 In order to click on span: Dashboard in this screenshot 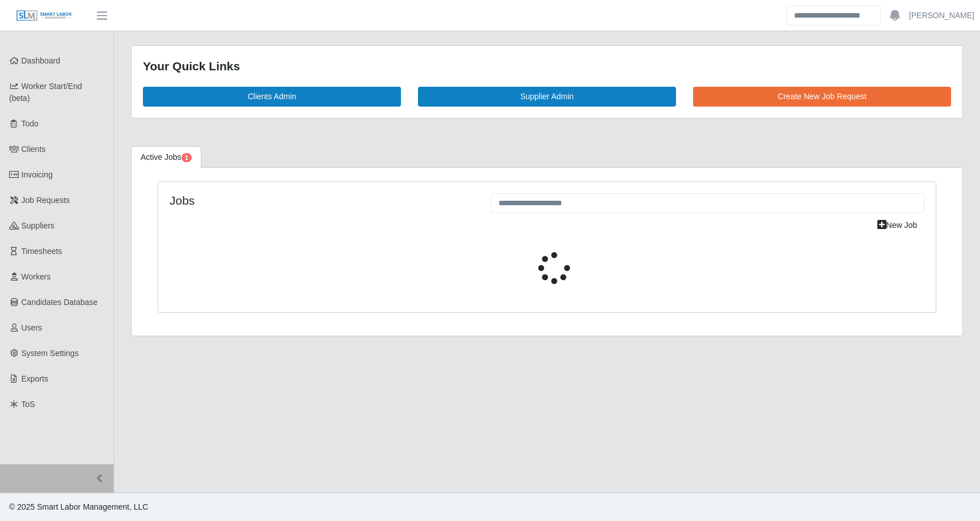, I will do `click(41, 61)`.